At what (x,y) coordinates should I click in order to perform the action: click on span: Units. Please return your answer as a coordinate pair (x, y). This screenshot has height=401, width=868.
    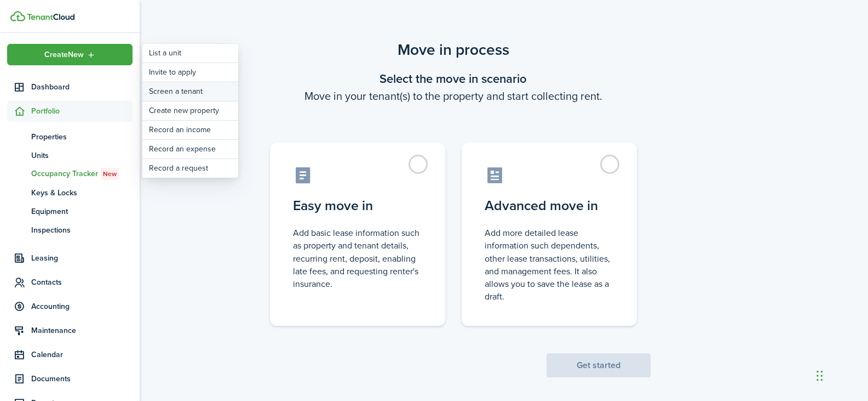
    Looking at the image, I should click on (82, 155).